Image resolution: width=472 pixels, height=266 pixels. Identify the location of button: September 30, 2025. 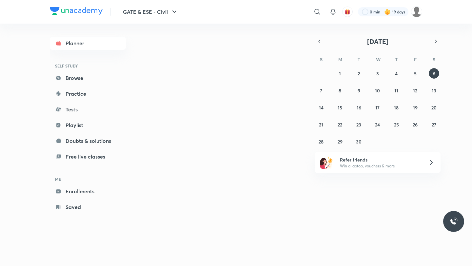
(359, 142).